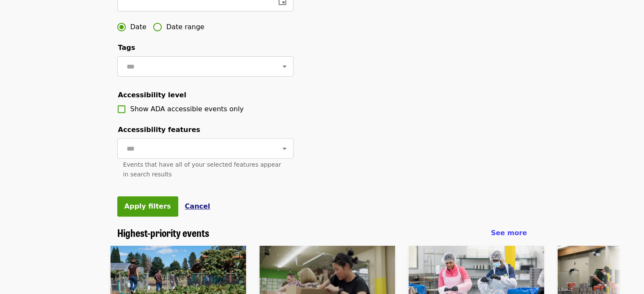  Describe the element at coordinates (159, 129) in the screenshot. I see `span: Accessibility features` at that location.